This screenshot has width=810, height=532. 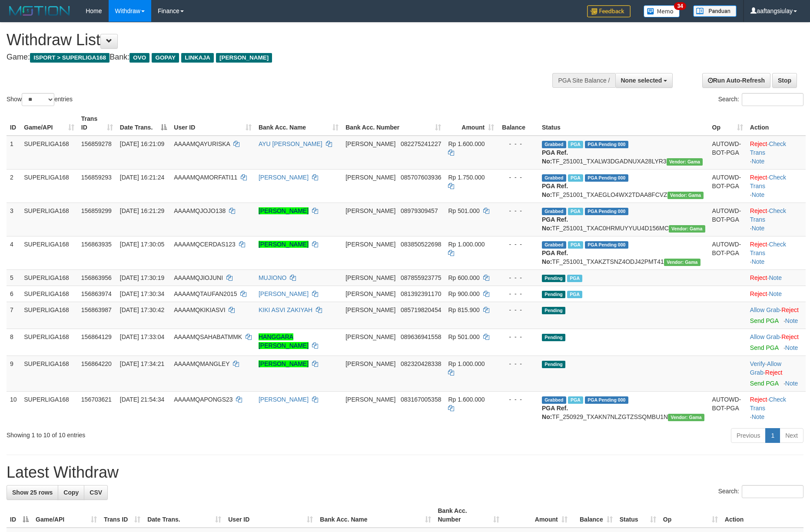 What do you see at coordinates (39, 99) in the screenshot?
I see `label: Show entries` at bounding box center [39, 99].